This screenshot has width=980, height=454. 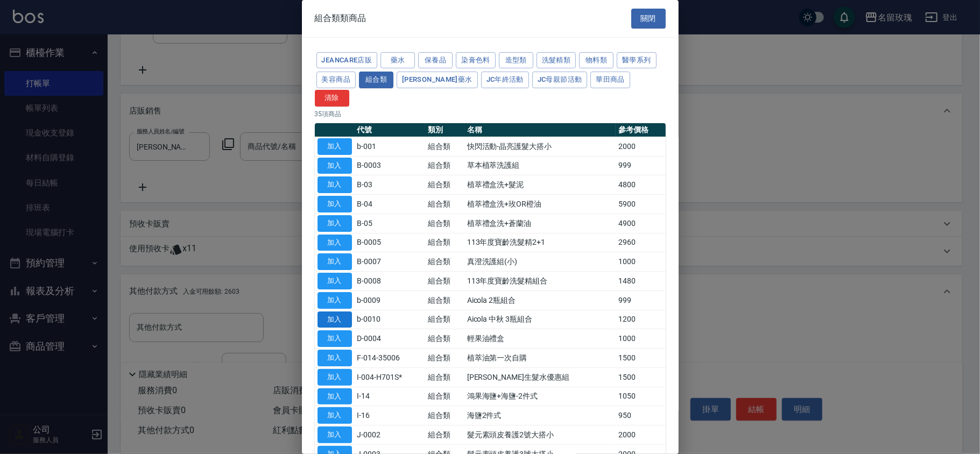 I want to click on p: 35 項商品, so click(x=490, y=114).